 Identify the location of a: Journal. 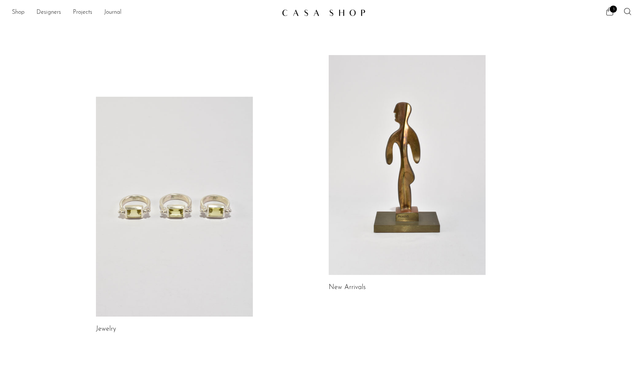
(113, 13).